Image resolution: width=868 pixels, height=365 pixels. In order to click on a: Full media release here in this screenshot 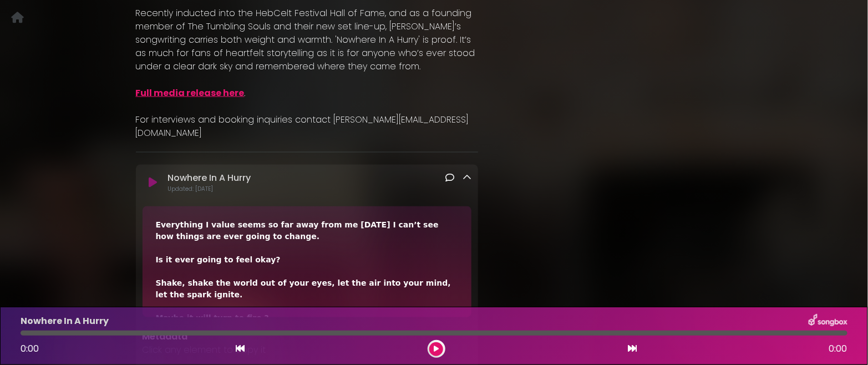, I will do `click(190, 93)`.